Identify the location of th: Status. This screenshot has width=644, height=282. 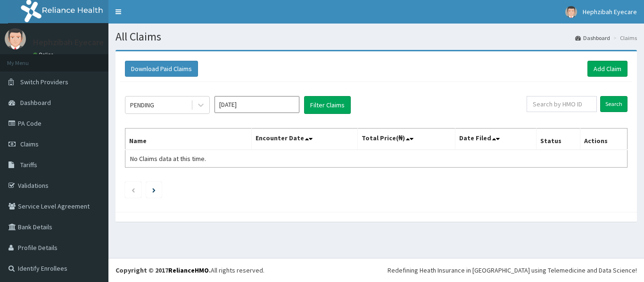
(559, 139).